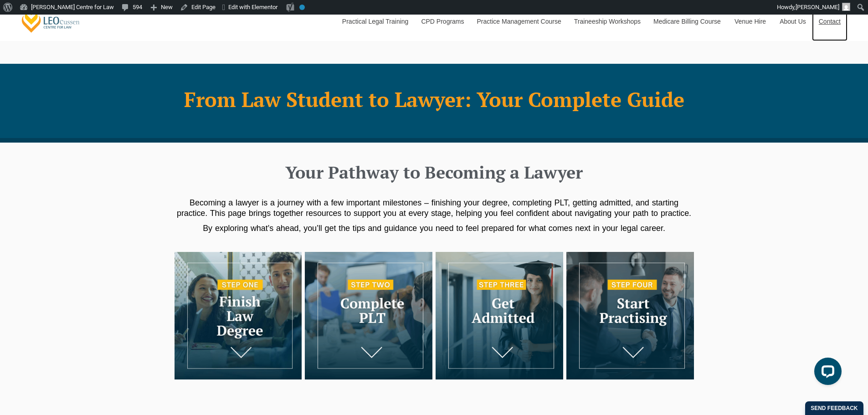 Image resolution: width=868 pixels, height=415 pixels. I want to click on button: Open LiveChat chat widget, so click(21, 17).